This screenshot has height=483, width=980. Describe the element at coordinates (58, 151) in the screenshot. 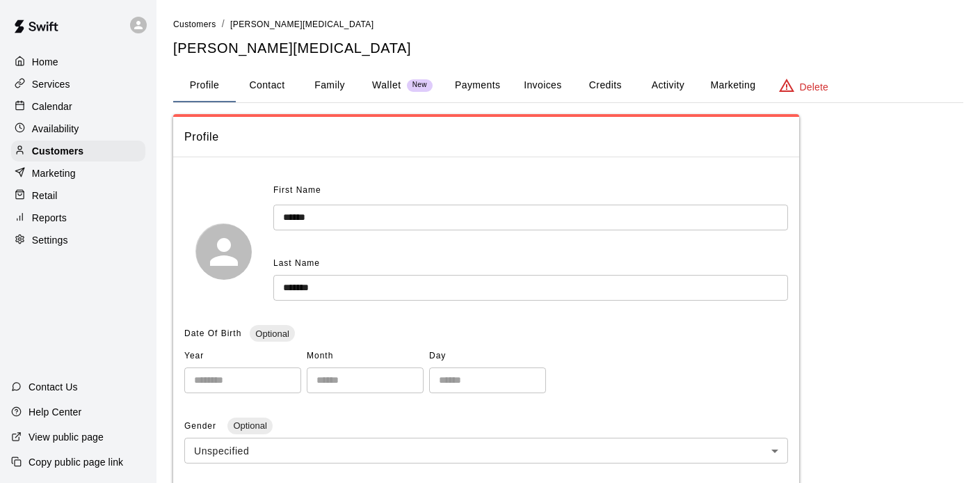

I see `p: Customers` at that location.